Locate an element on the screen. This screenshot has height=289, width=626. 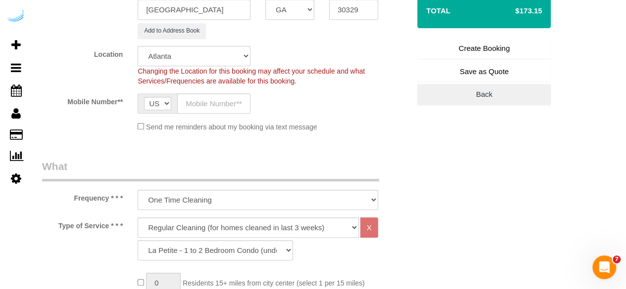
label: Frequency * * * is located at coordinates (82, 196).